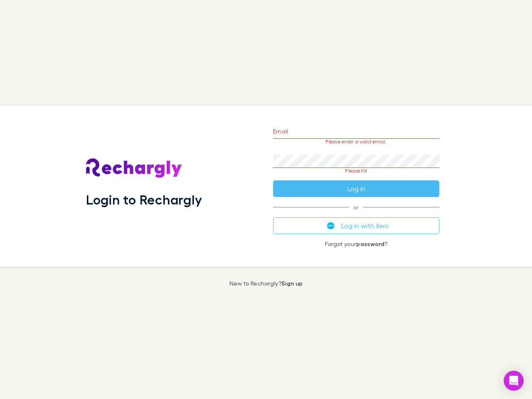  I want to click on img: Xero's logo, so click(331, 226).